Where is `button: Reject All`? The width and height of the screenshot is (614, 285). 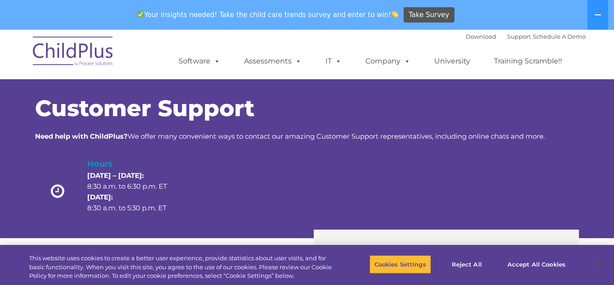
button: Reject All is located at coordinates (467, 264).